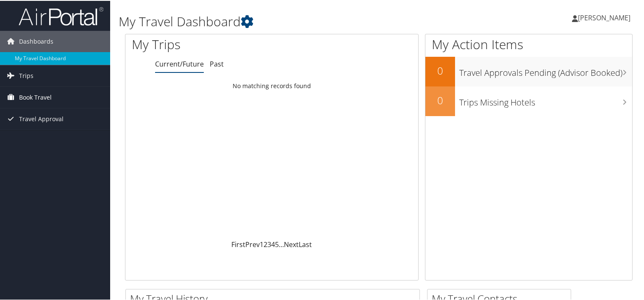  I want to click on a: 0Trips Missing Hotels, so click(529, 100).